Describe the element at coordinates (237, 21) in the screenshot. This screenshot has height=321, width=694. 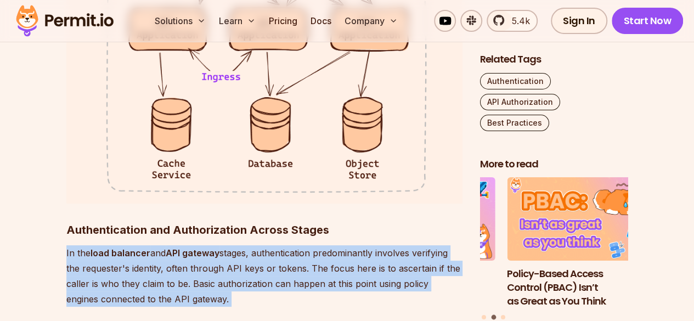
I see `button: Learn` at that location.